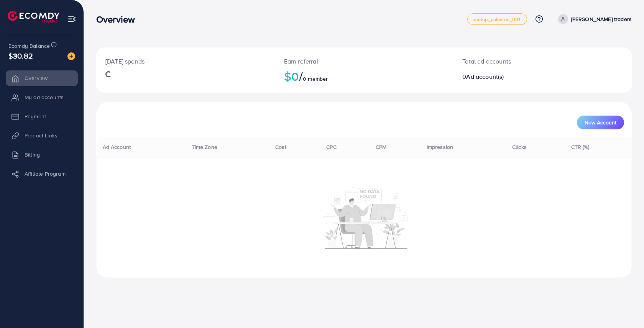 The image size is (644, 328). Describe the element at coordinates (33, 17) in the screenshot. I see `a: logo` at that location.